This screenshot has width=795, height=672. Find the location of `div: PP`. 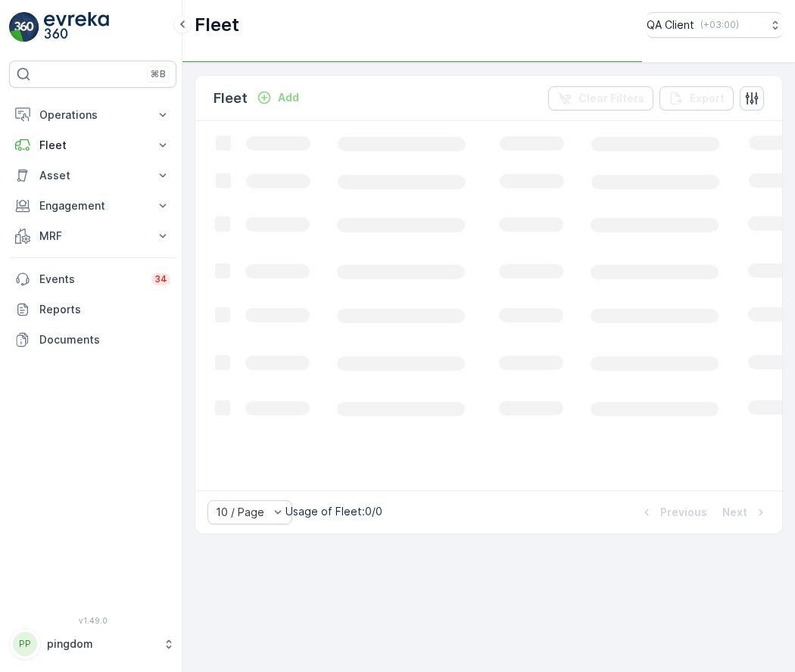

div: PP is located at coordinates (25, 644).